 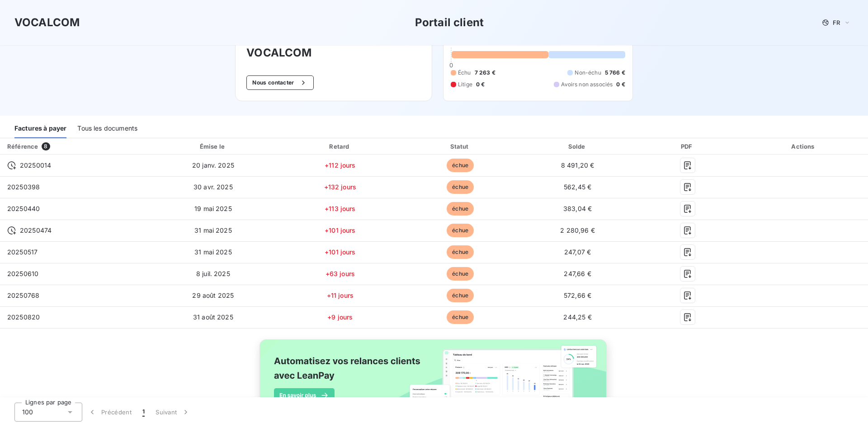 What do you see at coordinates (23, 317) in the screenshot?
I see `span: 20250820` at bounding box center [23, 317].